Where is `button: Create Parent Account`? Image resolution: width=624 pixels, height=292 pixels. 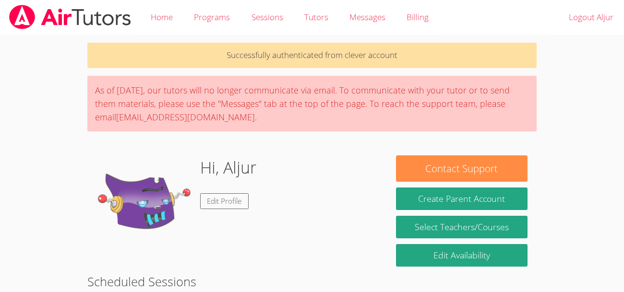
button: Create Parent Account is located at coordinates (462, 199).